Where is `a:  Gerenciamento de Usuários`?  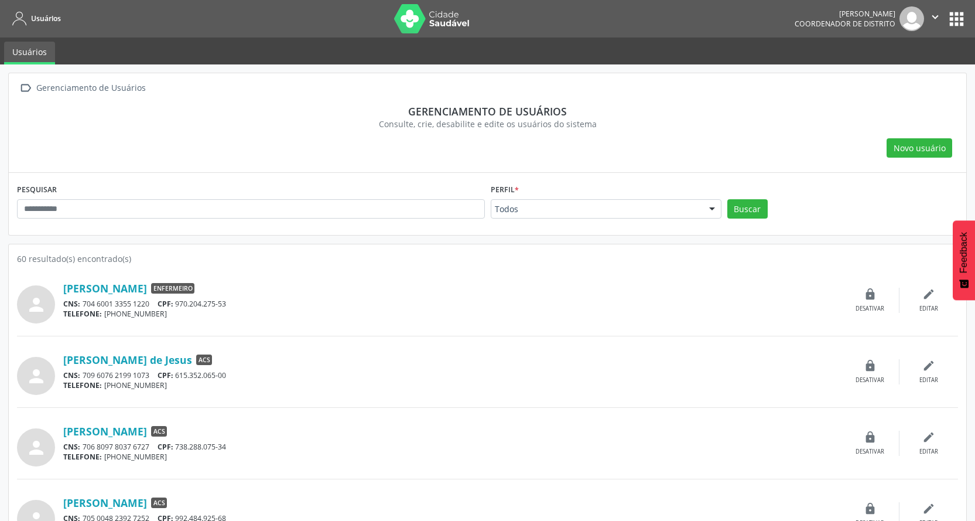
a:  Gerenciamento de Usuários is located at coordinates (82, 88).